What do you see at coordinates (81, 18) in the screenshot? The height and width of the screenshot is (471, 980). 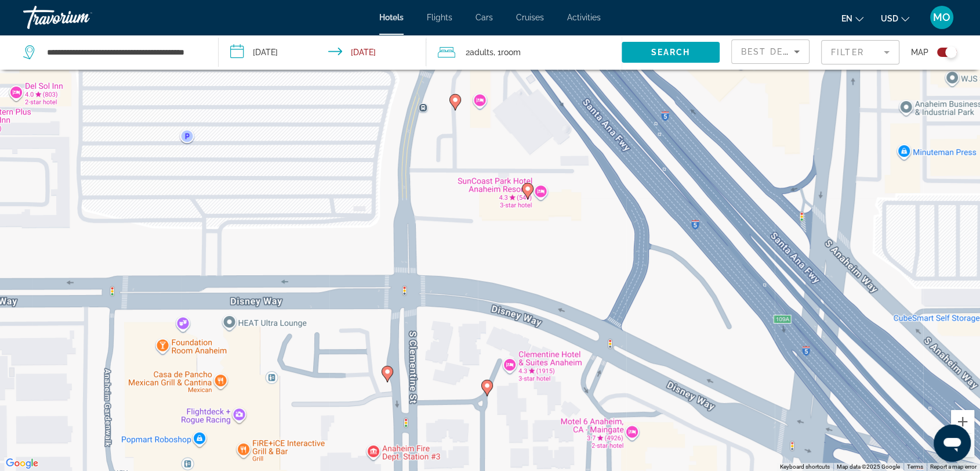 I see `a: Travorium` at bounding box center [81, 18].